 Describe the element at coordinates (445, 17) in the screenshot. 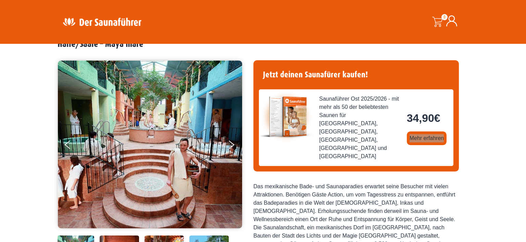

I see `span: 0` at that location.